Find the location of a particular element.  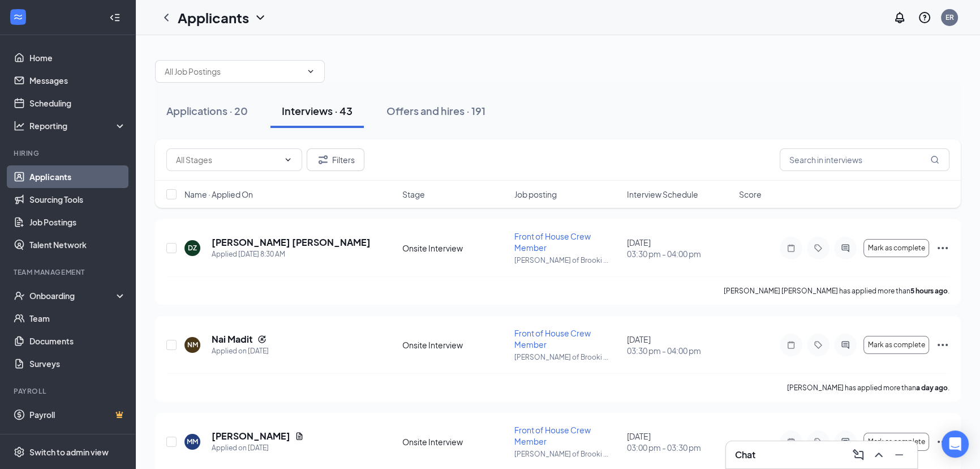

div: Open Intercom Messenger is located at coordinates (955, 444).